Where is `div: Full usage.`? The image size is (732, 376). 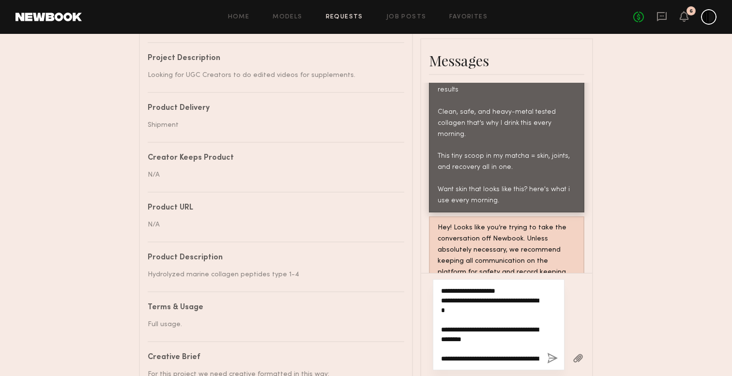
div: Full usage. is located at coordinates (272, 324).